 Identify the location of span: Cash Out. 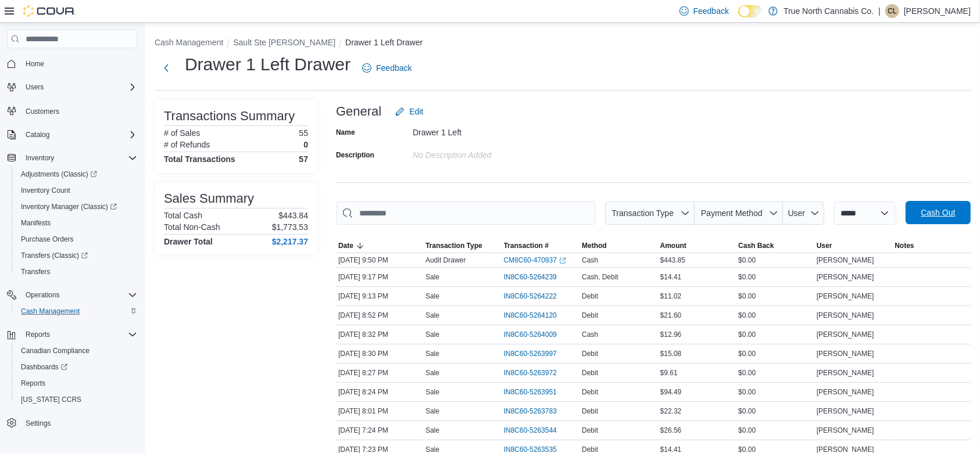
(938, 213).